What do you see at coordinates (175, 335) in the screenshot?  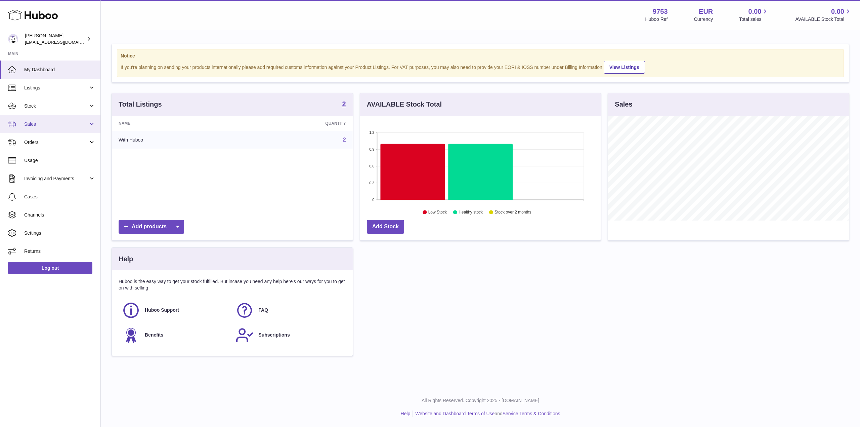 I see `a: Benefits` at bounding box center [175, 335].